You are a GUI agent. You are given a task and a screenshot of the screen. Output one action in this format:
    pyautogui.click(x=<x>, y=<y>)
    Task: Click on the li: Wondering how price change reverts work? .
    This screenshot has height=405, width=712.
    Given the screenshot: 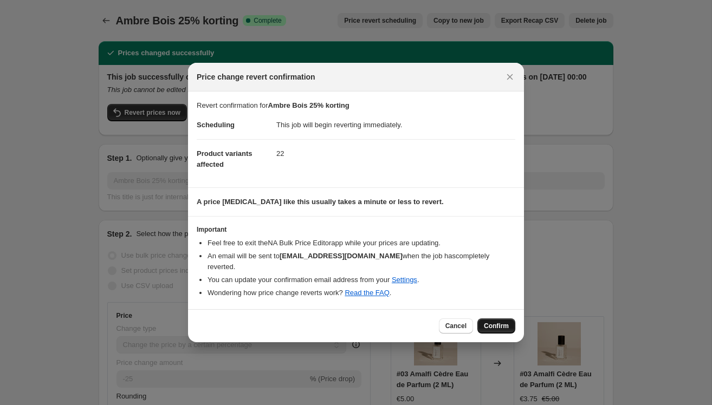 What is the action you would take?
    pyautogui.click(x=361, y=293)
    